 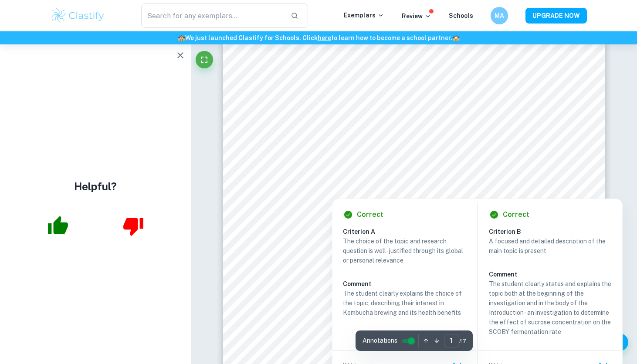 What do you see at coordinates (463, 341) in the screenshot?
I see `span: / 17` at bounding box center [463, 341].